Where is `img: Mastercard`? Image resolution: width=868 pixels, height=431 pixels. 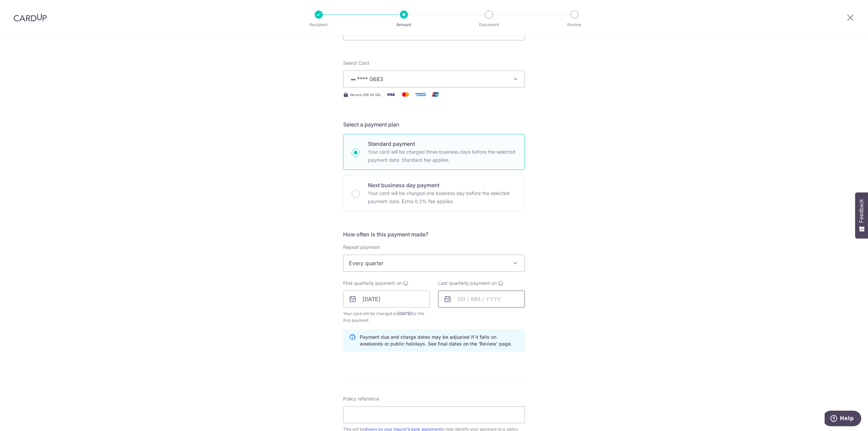
img: Mastercard is located at coordinates (406, 94).